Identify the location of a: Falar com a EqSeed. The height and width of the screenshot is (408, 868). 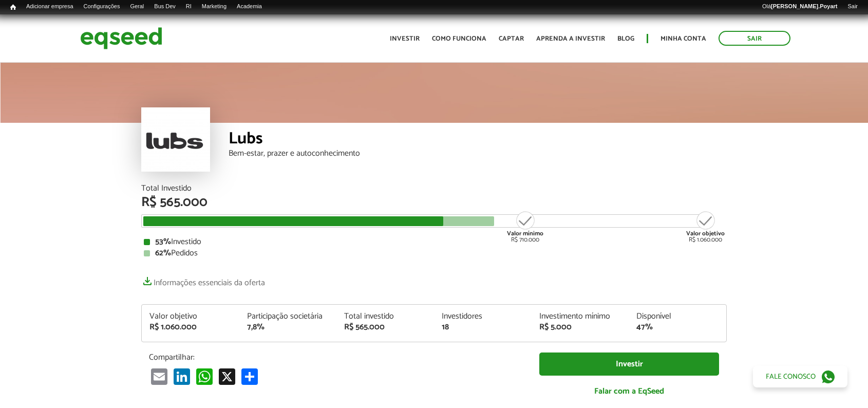
(629, 391).